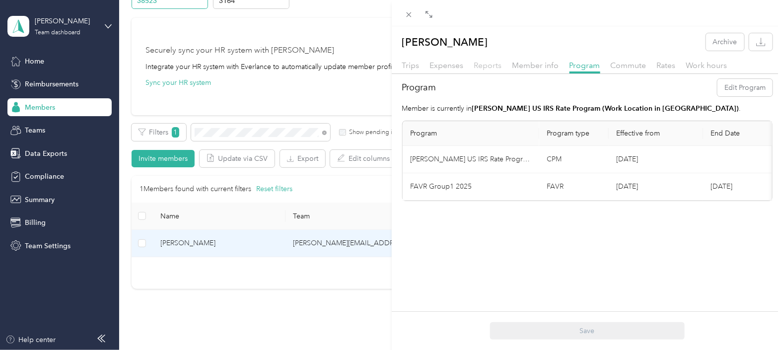 Image resolution: width=783 pixels, height=350 pixels. I want to click on span: Reports, so click(488, 65).